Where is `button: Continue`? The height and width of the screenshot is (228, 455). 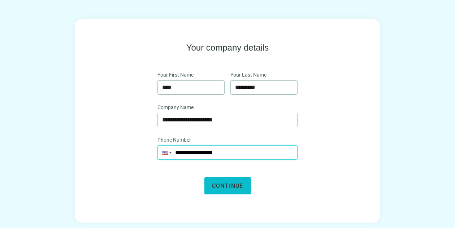
button: Continue is located at coordinates (228, 186).